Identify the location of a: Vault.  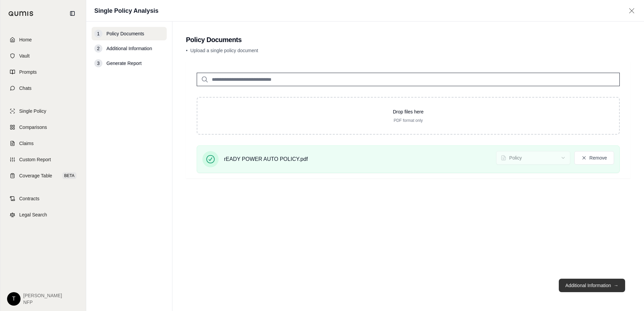
(43, 56).